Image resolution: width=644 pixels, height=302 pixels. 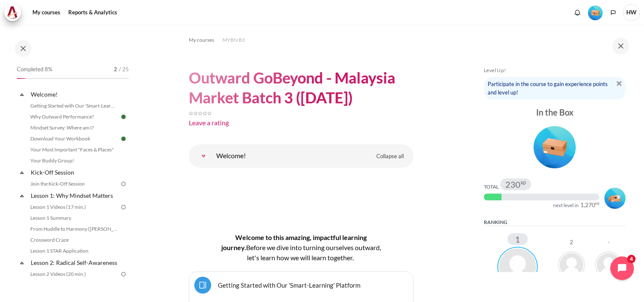 What do you see at coordinates (21, 79) in the screenshot?
I see `div: 8%` at bounding box center [21, 79].